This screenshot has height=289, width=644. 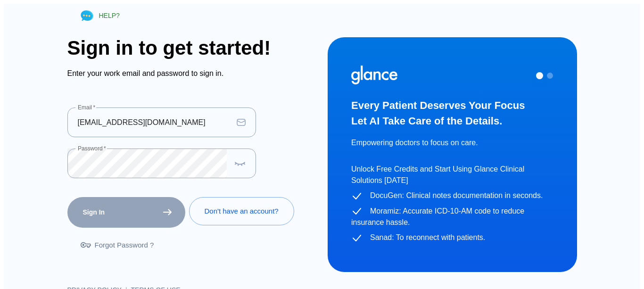 What do you see at coordinates (192, 74) in the screenshot?
I see `p: Enter your work email and password to sign in.` at bounding box center [192, 74].